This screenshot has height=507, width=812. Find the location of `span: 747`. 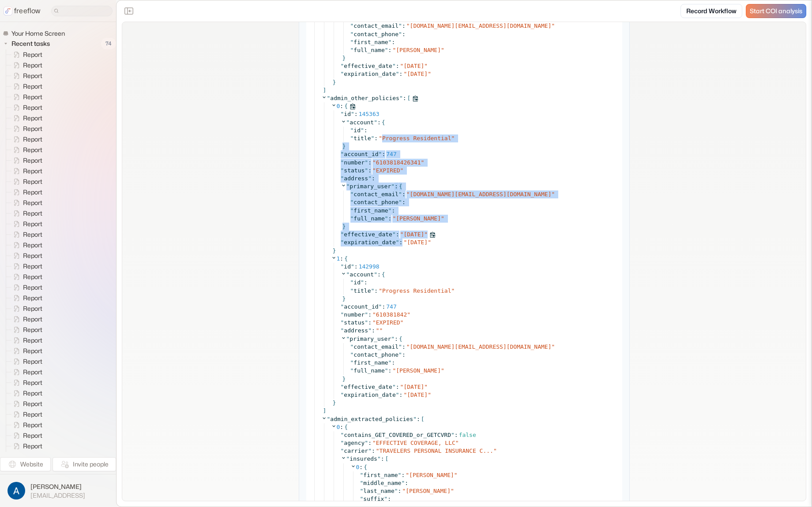

span: 747 is located at coordinates (392, 154).